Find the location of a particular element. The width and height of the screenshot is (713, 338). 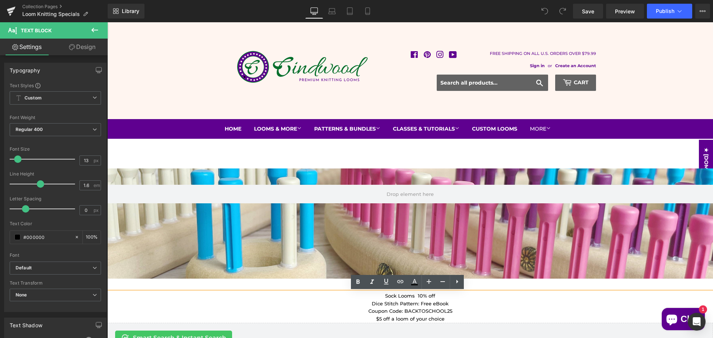

b: None is located at coordinates (21, 295).